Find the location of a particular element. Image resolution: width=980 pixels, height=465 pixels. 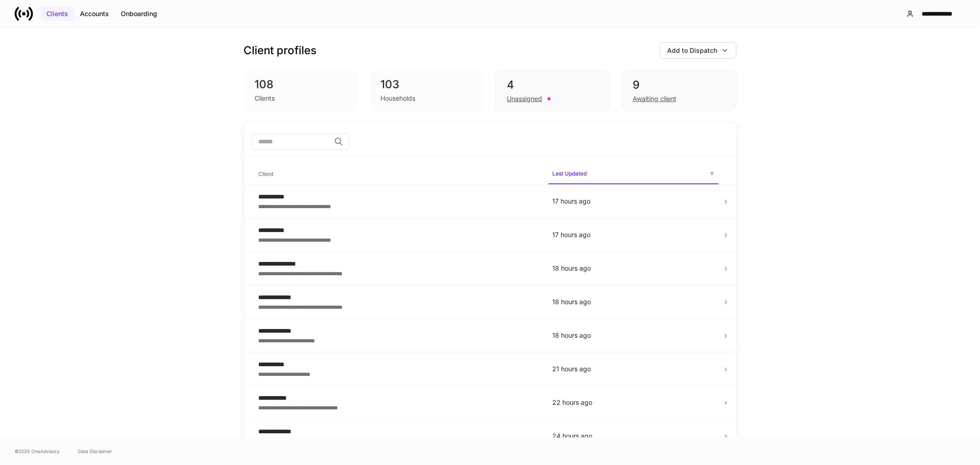

div: Accounts is located at coordinates (94, 14).